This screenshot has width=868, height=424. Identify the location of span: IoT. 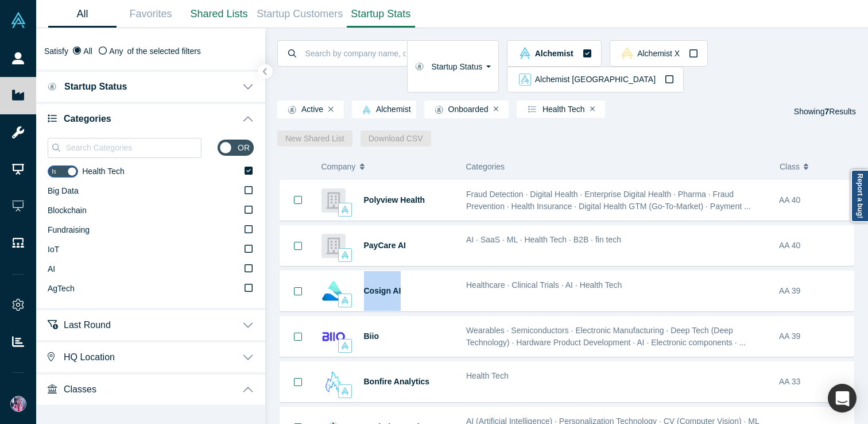
(53, 249).